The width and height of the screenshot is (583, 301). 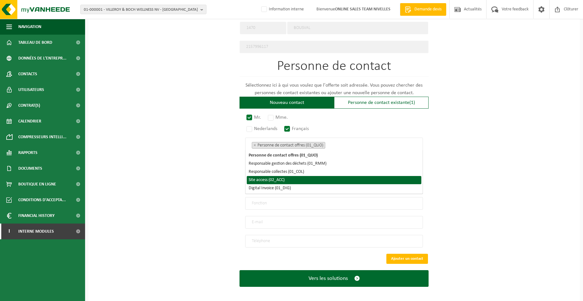 I want to click on span: Vers les solutions, so click(x=328, y=278).